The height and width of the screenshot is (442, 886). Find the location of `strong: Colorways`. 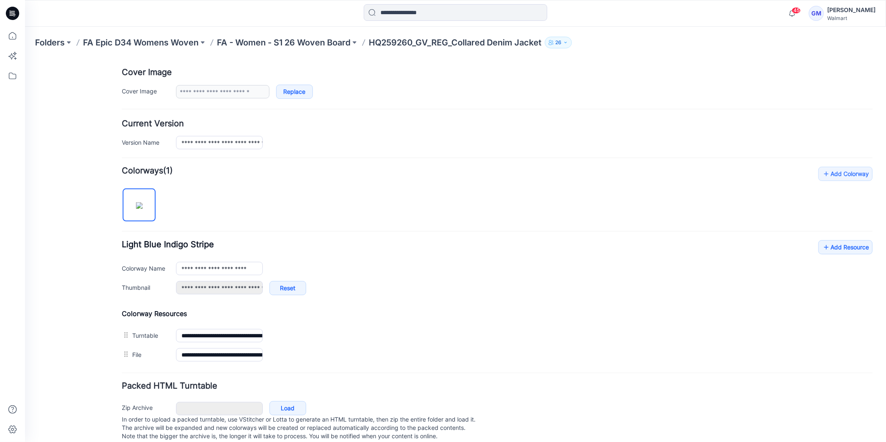

strong: Colorways is located at coordinates (117, 112).